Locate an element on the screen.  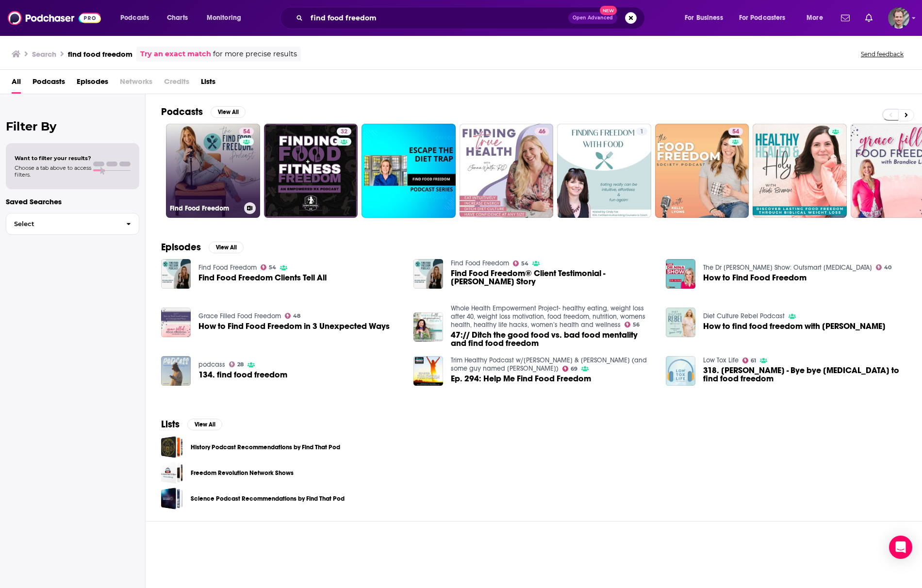
span: Find Food Freedom Clients Tell All is located at coordinates (262, 277).